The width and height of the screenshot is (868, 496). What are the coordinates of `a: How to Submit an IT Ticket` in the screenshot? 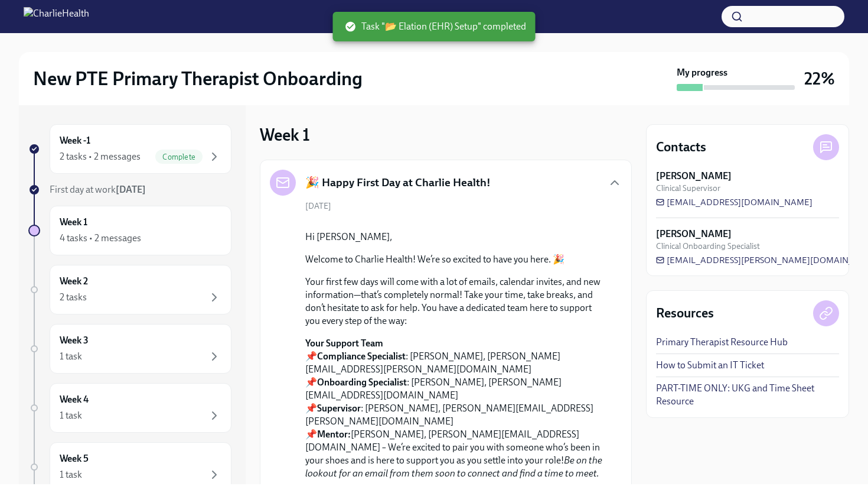 It's located at (710, 365).